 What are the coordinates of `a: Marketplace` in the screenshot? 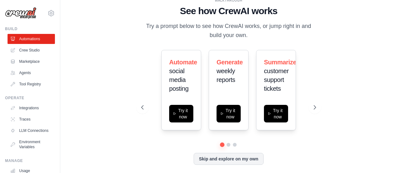 It's located at (31, 61).